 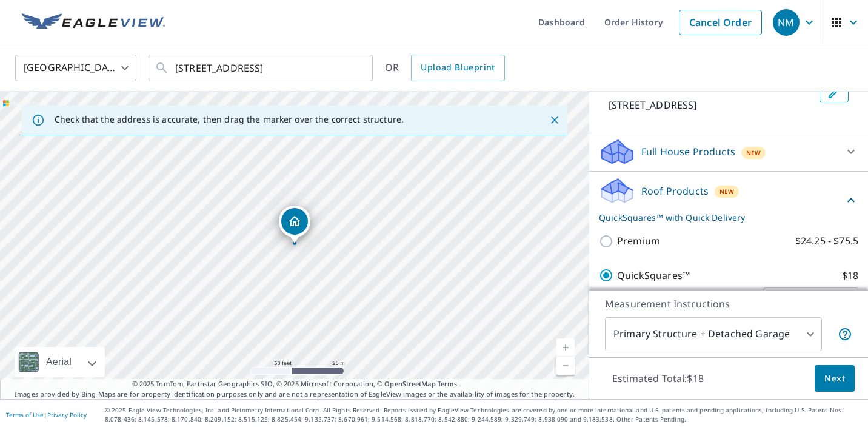 I want to click on a: Current Level 19, Zoom In, so click(x=565, y=348).